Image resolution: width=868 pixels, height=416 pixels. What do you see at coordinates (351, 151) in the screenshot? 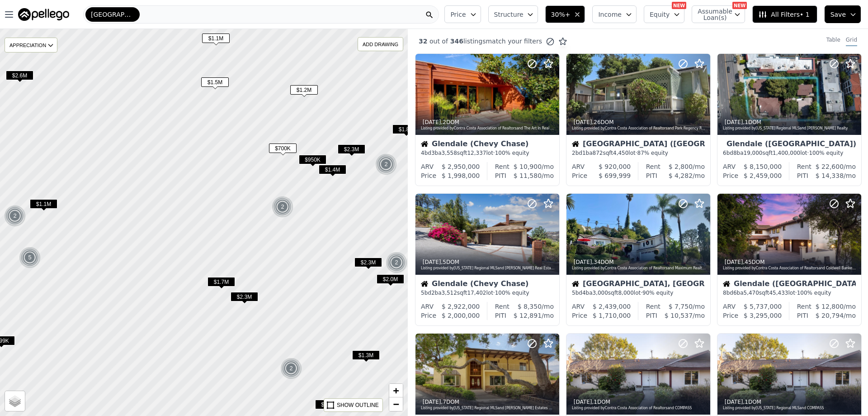
I see `div: $2.3M` at bounding box center [351, 151].